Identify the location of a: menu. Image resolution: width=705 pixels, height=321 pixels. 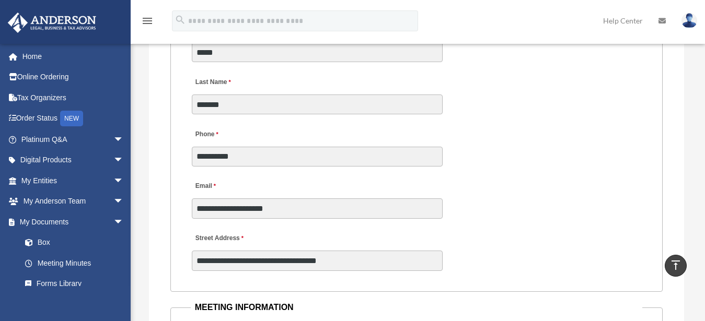
(147, 22).